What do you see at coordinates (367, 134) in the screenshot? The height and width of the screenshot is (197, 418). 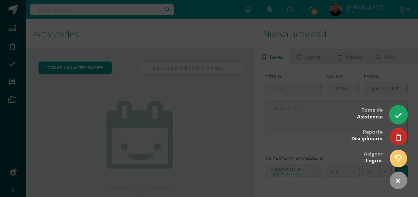 I see `div: Reporte` at bounding box center [367, 134].